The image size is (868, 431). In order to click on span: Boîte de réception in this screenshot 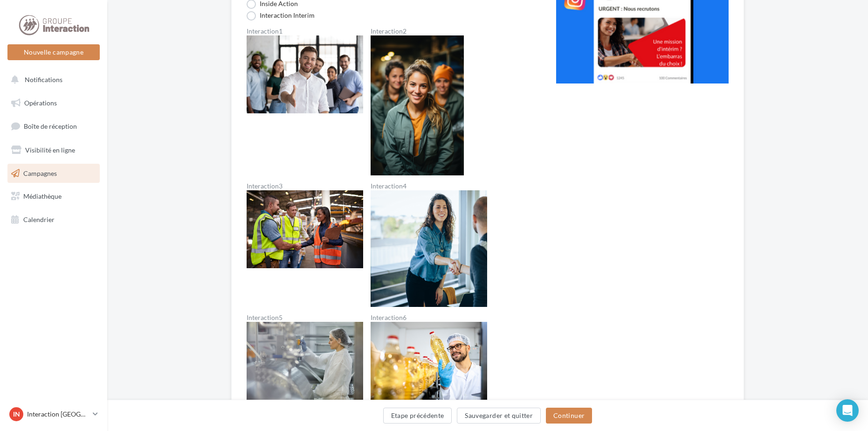, I will do `click(51, 126)`.